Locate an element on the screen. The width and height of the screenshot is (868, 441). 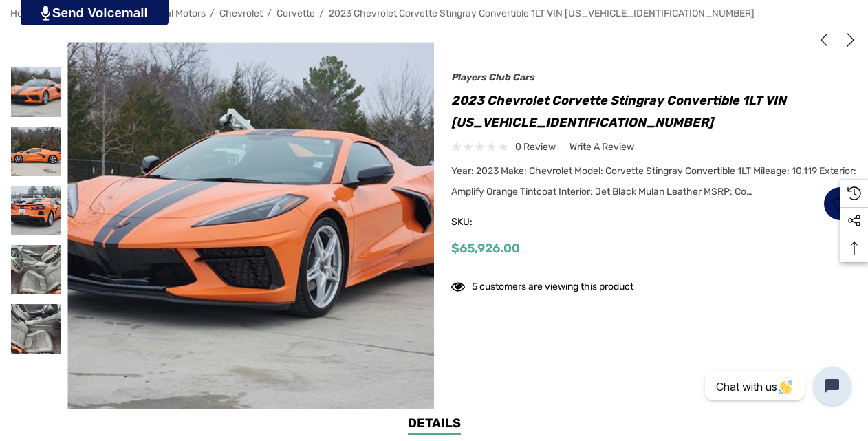
a: Chevrolet is located at coordinates (241, 13).